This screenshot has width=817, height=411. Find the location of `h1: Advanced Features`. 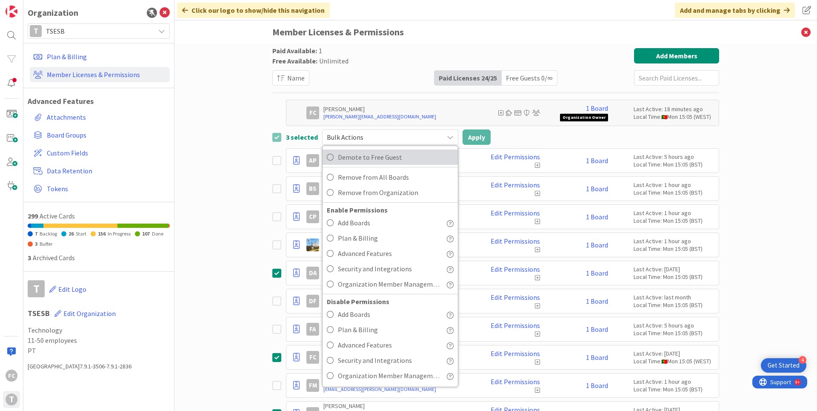

h1: Advanced Features is located at coordinates (99, 101).